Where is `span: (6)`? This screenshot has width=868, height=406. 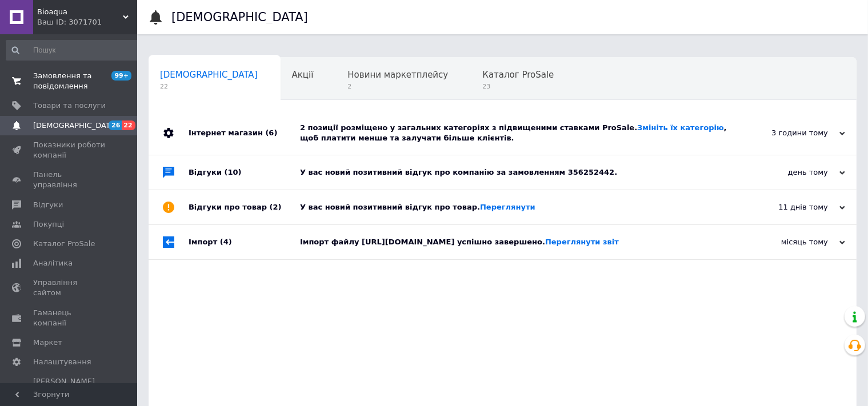 span: (6) is located at coordinates (271, 133).